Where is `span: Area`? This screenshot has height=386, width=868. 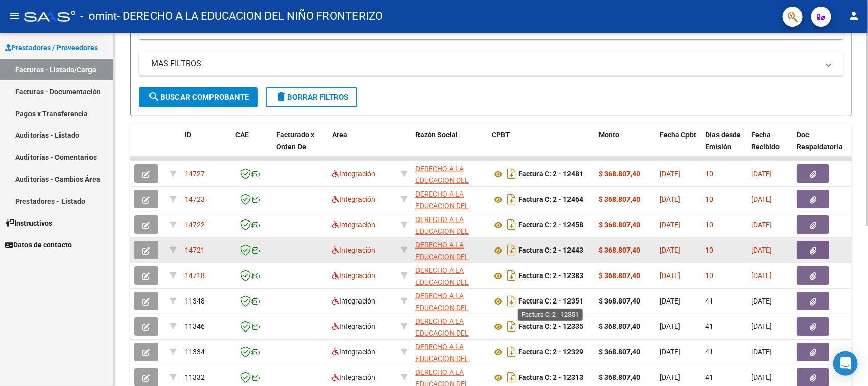 span: Area is located at coordinates (340, 135).